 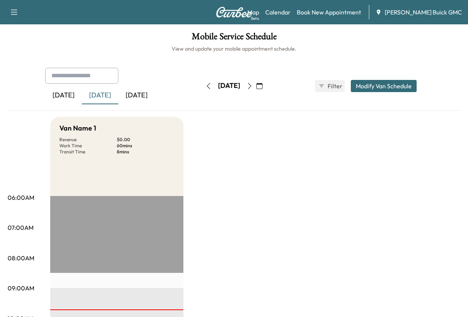 I want to click on h6: View and update your mobile appointment schedule., so click(x=234, y=49).